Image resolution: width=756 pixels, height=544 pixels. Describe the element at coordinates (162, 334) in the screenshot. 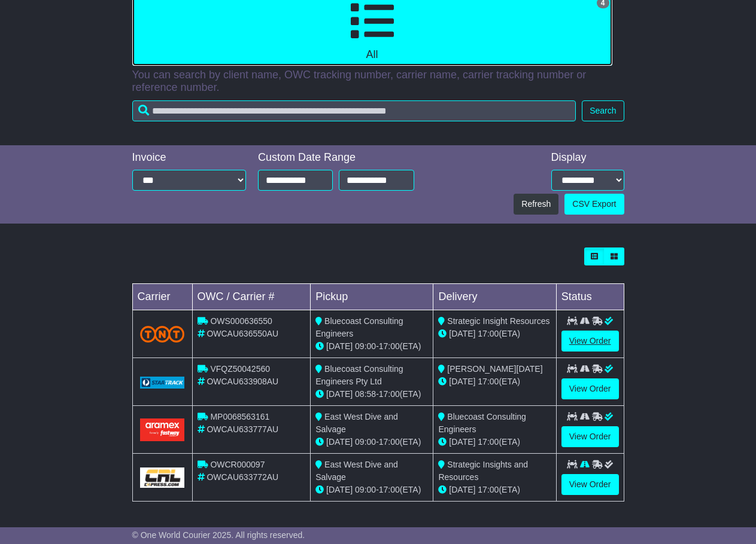

I see `img: TNT_Domestic.png` at that location.